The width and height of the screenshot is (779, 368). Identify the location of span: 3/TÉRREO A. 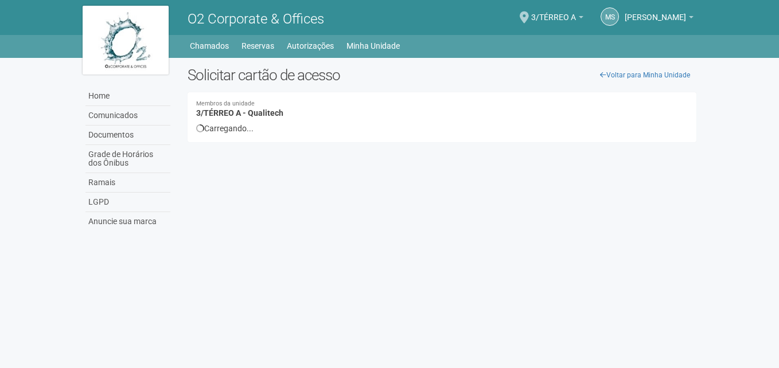
(554, 11).